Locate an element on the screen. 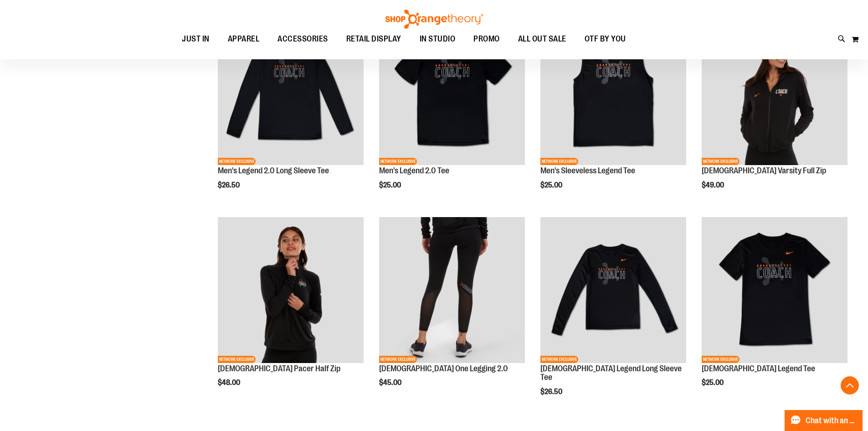 This screenshot has width=868, height=431. span: APPAREL is located at coordinates (243, 38).